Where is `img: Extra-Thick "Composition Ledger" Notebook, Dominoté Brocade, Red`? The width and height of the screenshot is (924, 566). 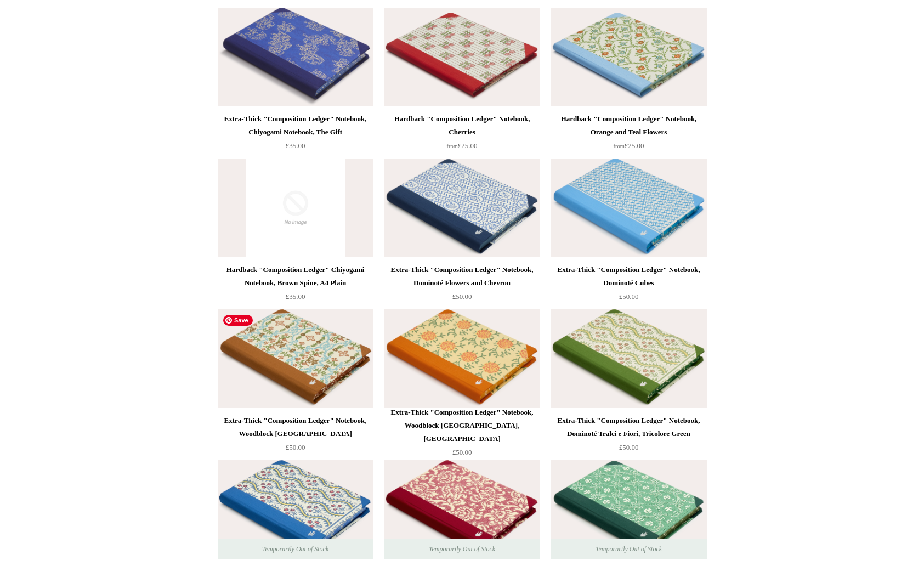
img: Extra-Thick "Composition Ledger" Notebook, Dominoté Brocade, Red is located at coordinates (462, 509).